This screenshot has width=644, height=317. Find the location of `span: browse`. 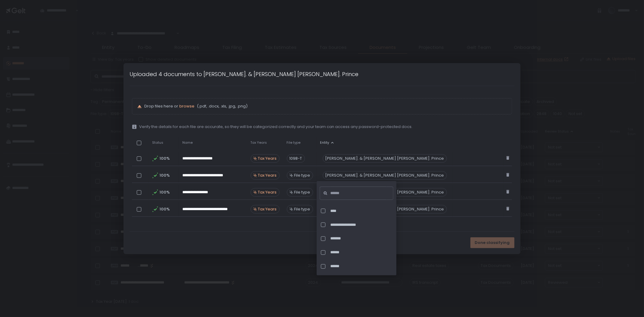

span: browse is located at coordinates (187, 106).